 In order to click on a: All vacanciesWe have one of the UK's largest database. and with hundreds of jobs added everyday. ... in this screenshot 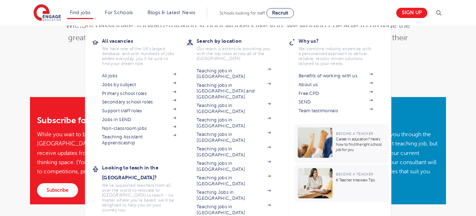, I will do `click(144, 51)`.